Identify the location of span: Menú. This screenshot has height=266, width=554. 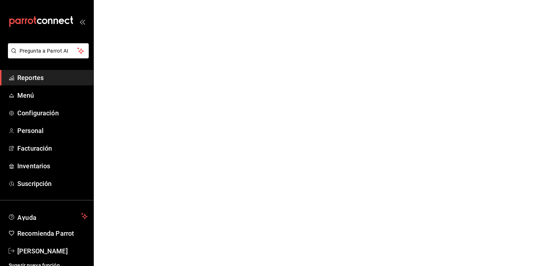
(52, 95).